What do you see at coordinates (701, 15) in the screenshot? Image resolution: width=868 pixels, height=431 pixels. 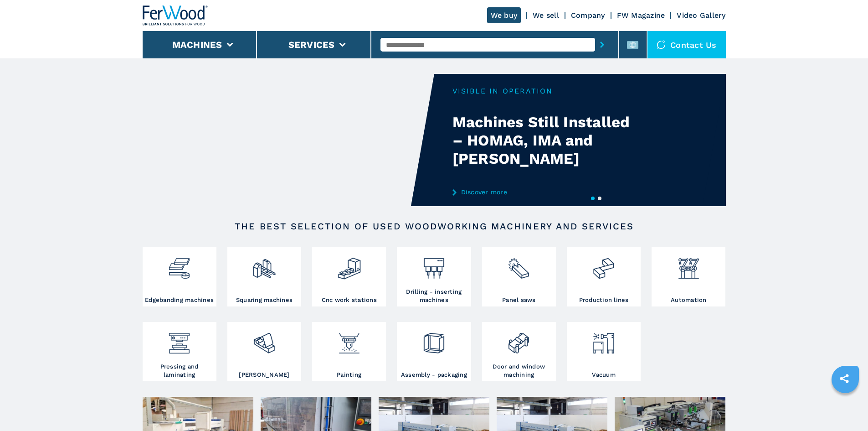 I see `a: Video Gallery` at bounding box center [701, 15].